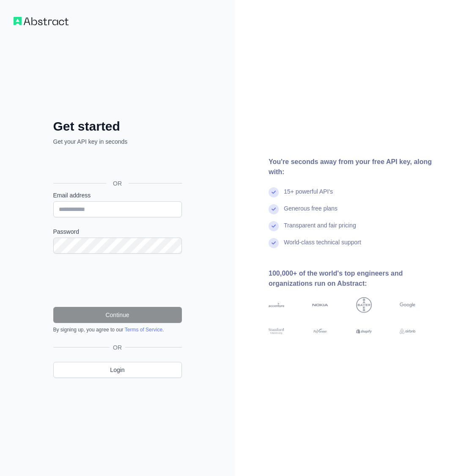 This screenshot has height=476, width=456. Describe the element at coordinates (319, 305) in the screenshot. I see `img: nokia` at that location.